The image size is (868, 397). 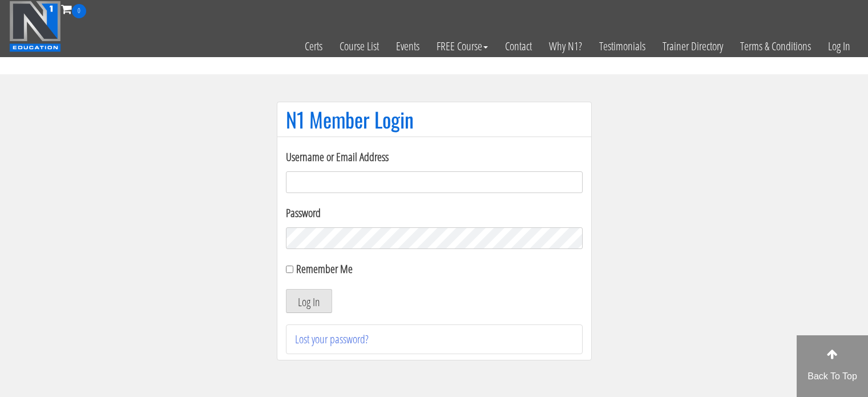 What do you see at coordinates (462, 46) in the screenshot?
I see `a: FREE Course` at bounding box center [462, 46].